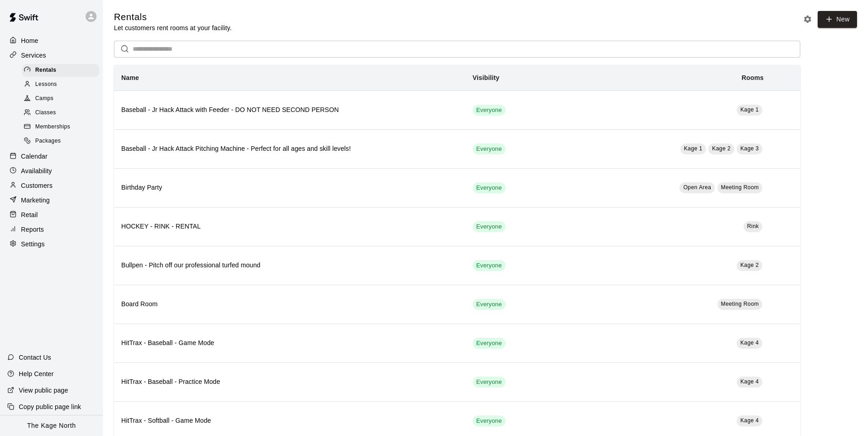 Image resolution: width=868 pixels, height=436 pixels. Describe the element at coordinates (44, 390) in the screenshot. I see `p: View public page` at that location.